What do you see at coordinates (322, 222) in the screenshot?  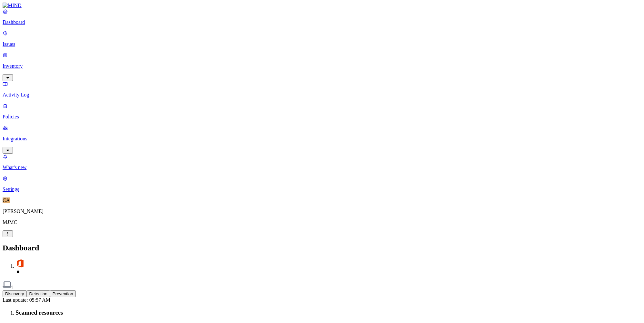 I see `p: MJMC` at bounding box center [322, 222].